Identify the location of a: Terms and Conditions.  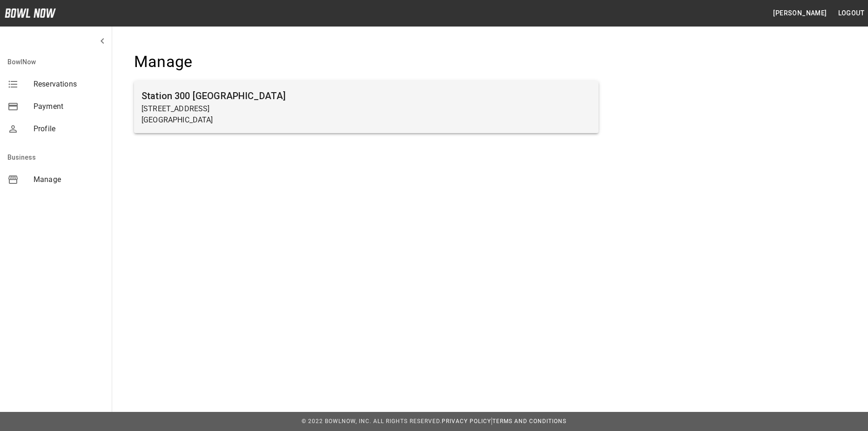
(529, 421).